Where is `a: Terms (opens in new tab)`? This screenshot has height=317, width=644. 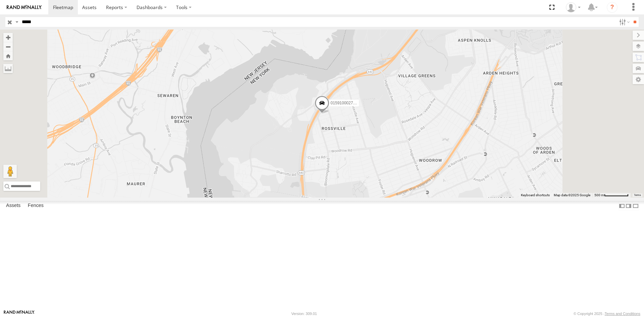
a: Terms (opens in new tab) is located at coordinates (637, 195).